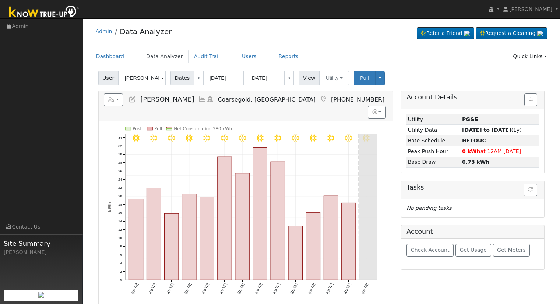  Describe the element at coordinates (323, 99) in the screenshot. I see `a: Map` at that location.